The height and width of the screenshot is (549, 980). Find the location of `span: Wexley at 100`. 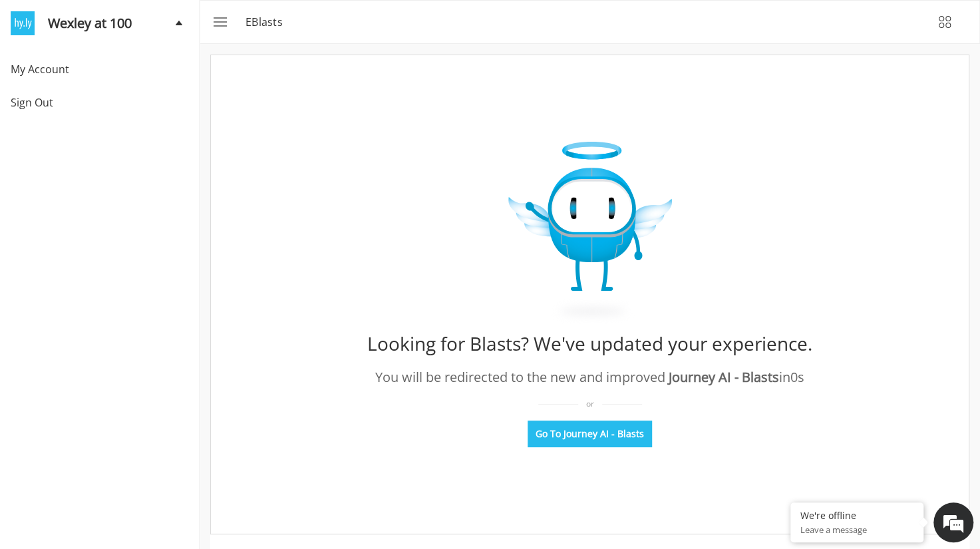

span: Wexley at 100 is located at coordinates (111, 23).